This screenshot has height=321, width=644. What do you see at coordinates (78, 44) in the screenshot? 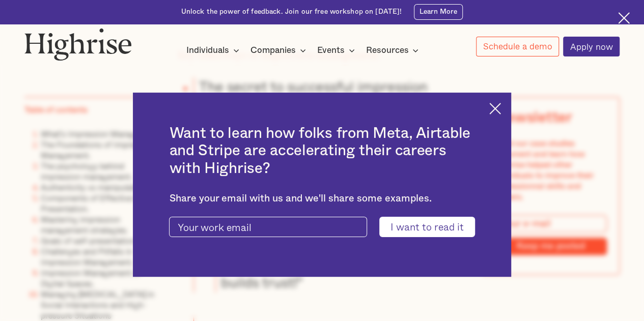
I see `img: Highrise logo` at bounding box center [78, 44].